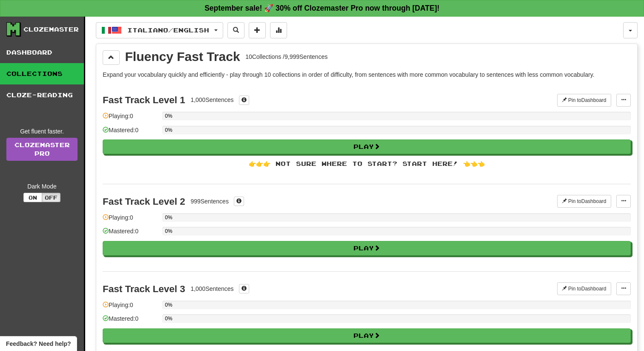 The height and width of the screenshot is (351, 644). What do you see at coordinates (52, 29) in the screenshot?
I see `div: Clozemaster` at bounding box center [52, 29].